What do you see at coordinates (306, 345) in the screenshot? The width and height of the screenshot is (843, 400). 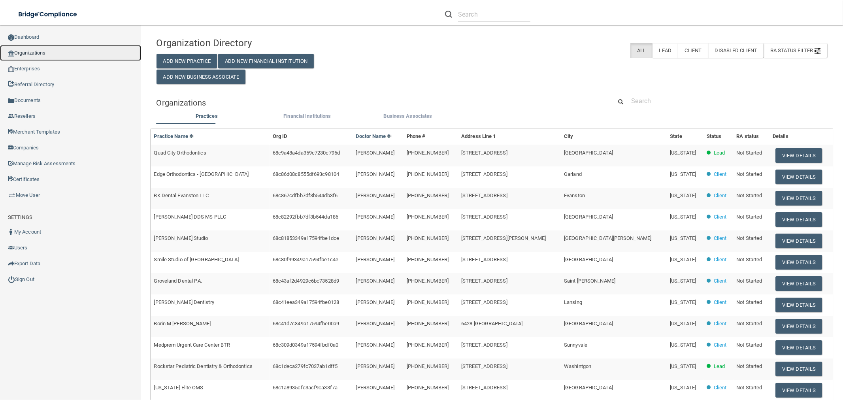 I see `span: 68c309d0349a17594fbdf0a0` at bounding box center [306, 345].